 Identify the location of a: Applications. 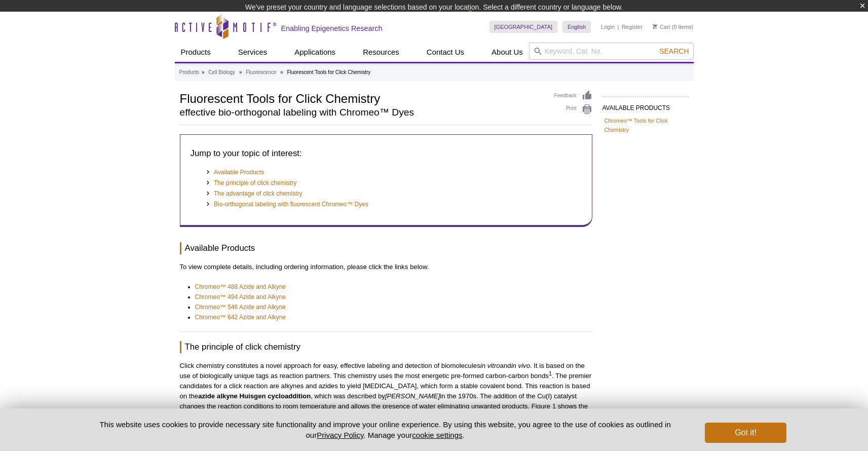
(315, 53).